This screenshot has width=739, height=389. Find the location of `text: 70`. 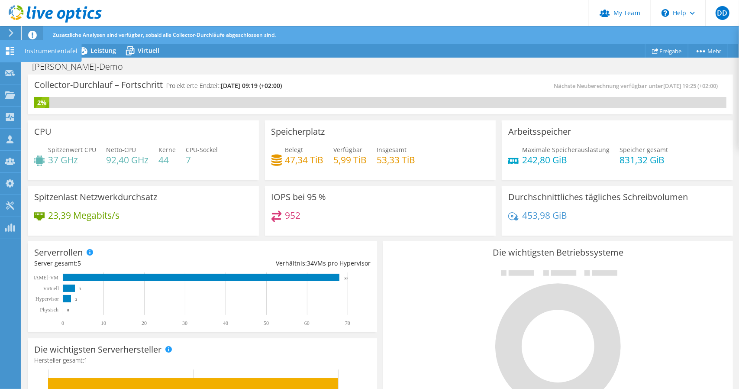

text: 70 is located at coordinates (348, 323).